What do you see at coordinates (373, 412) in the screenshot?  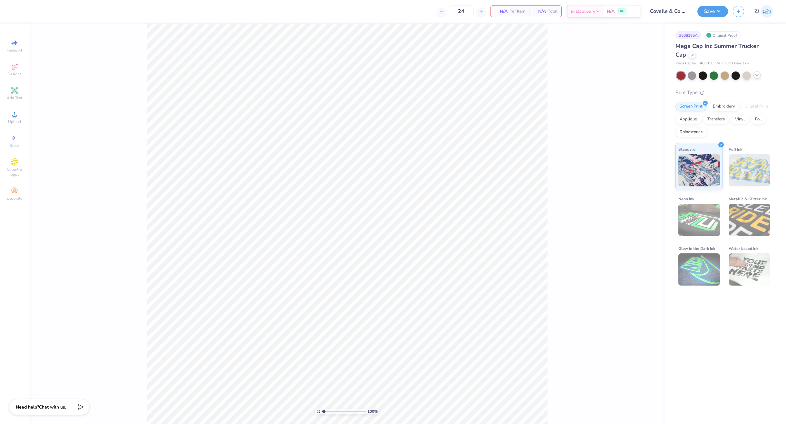 I see `span: 100 %` at bounding box center [373, 412].